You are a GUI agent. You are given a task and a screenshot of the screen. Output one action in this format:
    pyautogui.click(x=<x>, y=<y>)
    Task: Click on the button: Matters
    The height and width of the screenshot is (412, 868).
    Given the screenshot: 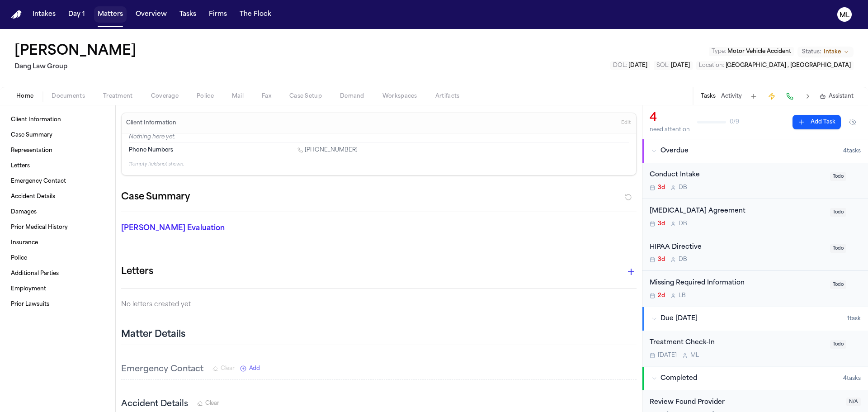 What is the action you would take?
    pyautogui.click(x=110, y=14)
    